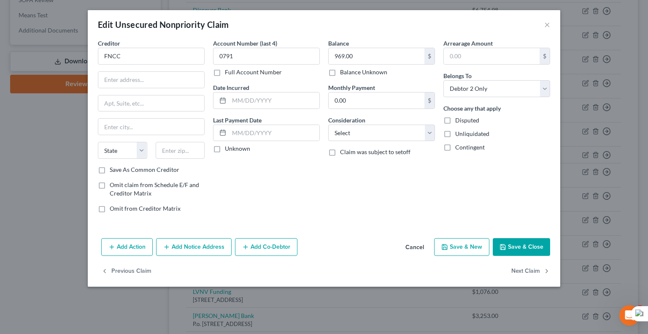 The image size is (648, 334). What do you see at coordinates (145, 208) in the screenshot?
I see `span: Omit from Creditor Matrix` at bounding box center [145, 208].